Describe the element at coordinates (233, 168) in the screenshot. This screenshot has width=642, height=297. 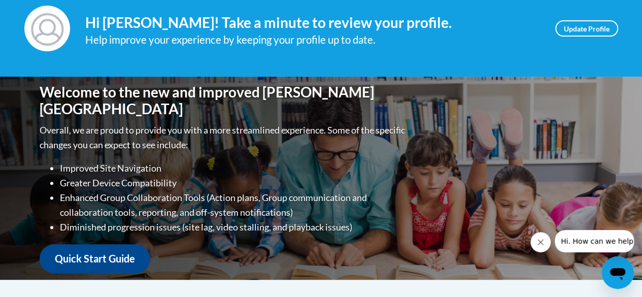
I see `li: Improved Site Navigation` at that location.